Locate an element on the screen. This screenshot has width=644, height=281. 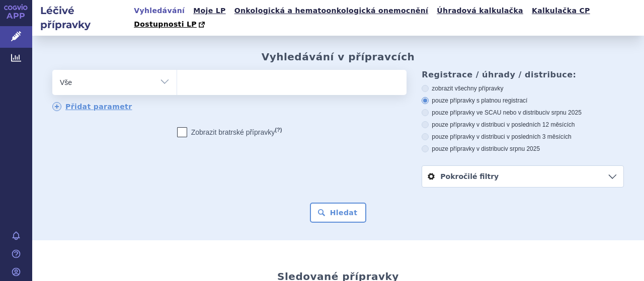
a: Dostupnosti LP is located at coordinates (170, 24).